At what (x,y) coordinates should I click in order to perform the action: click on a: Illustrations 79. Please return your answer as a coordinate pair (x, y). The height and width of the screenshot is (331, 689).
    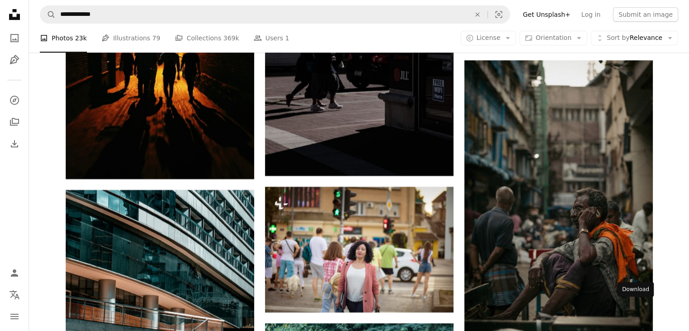
    Looking at the image, I should click on (131, 38).